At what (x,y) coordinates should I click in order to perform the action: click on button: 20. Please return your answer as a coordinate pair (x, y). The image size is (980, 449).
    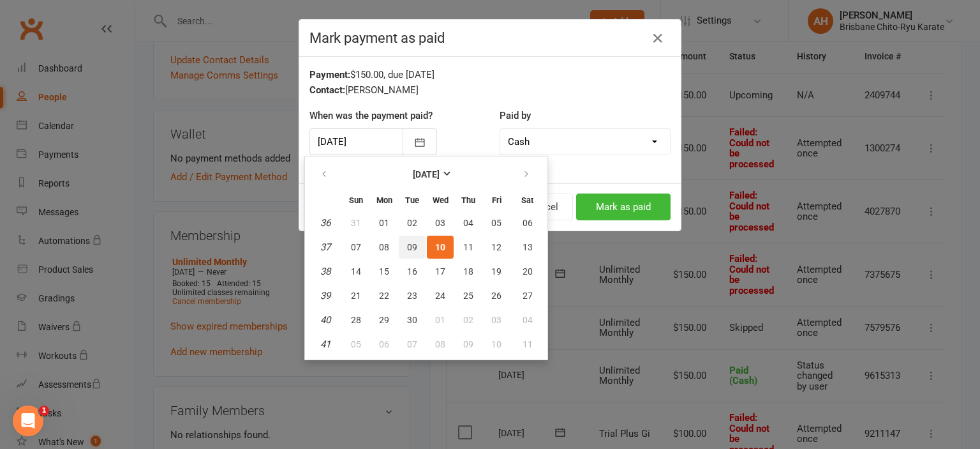
    Looking at the image, I should click on (527, 271).